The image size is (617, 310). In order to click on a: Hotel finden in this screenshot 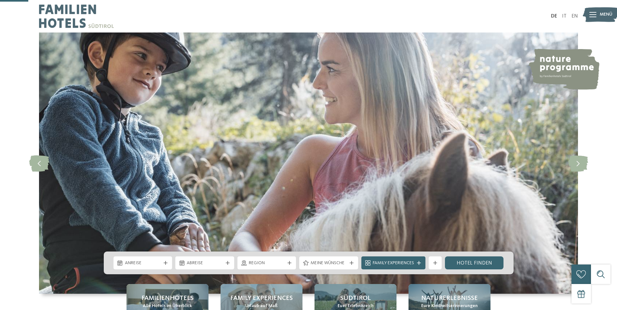, I will do `click(474, 263)`.